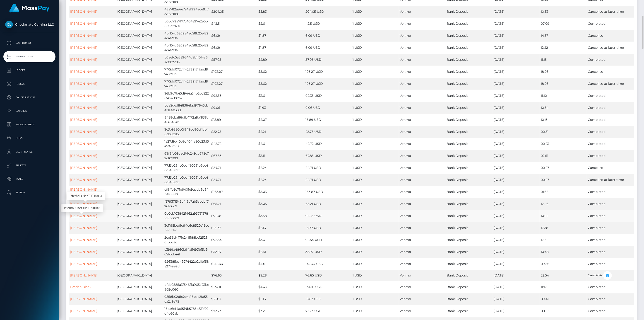  I want to click on td: $18.77, so click(234, 228).